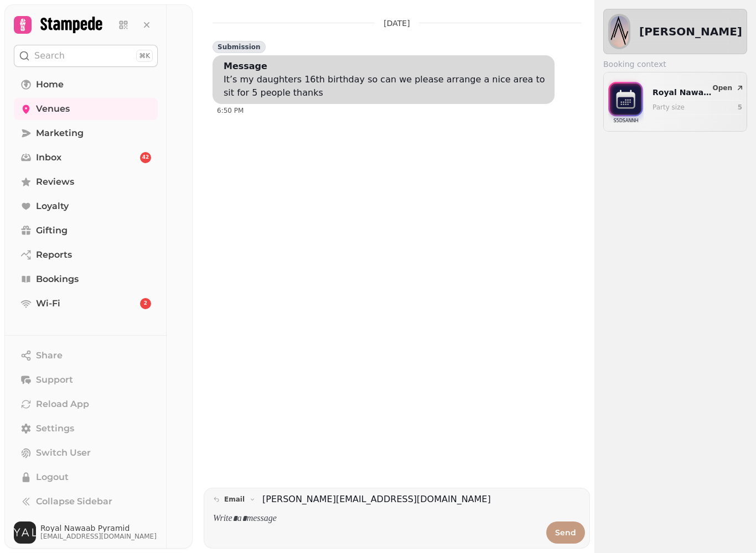 The width and height of the screenshot is (756, 553). Describe the element at coordinates (86, 380) in the screenshot. I see `button: Support` at that location.